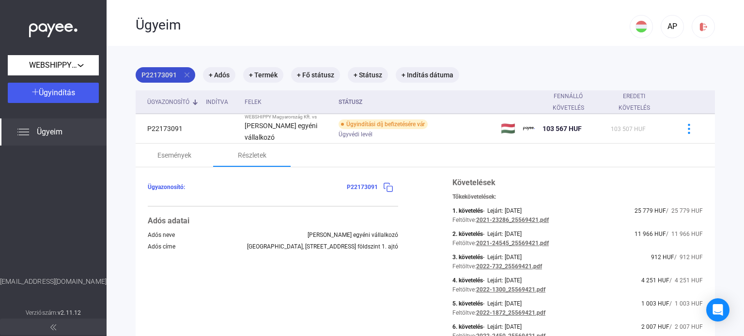  Describe the element at coordinates (388, 187) in the screenshot. I see `button: copy-blue` at that location.